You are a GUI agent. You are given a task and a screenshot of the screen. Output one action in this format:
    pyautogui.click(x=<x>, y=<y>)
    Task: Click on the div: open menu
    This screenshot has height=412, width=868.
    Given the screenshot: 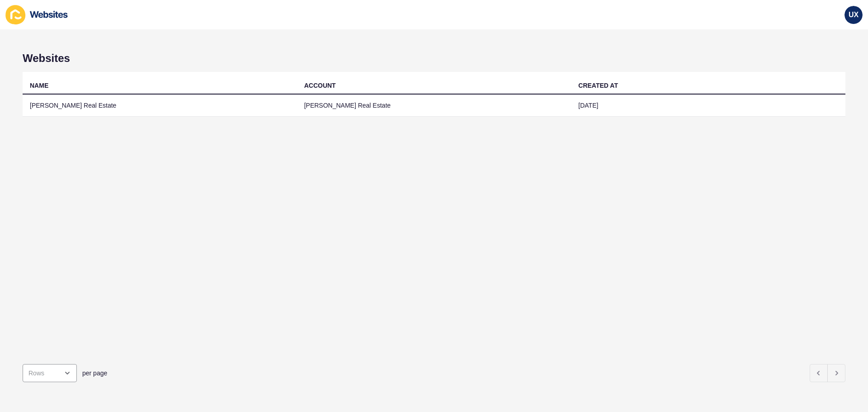 What is the action you would take?
    pyautogui.click(x=50, y=373)
    